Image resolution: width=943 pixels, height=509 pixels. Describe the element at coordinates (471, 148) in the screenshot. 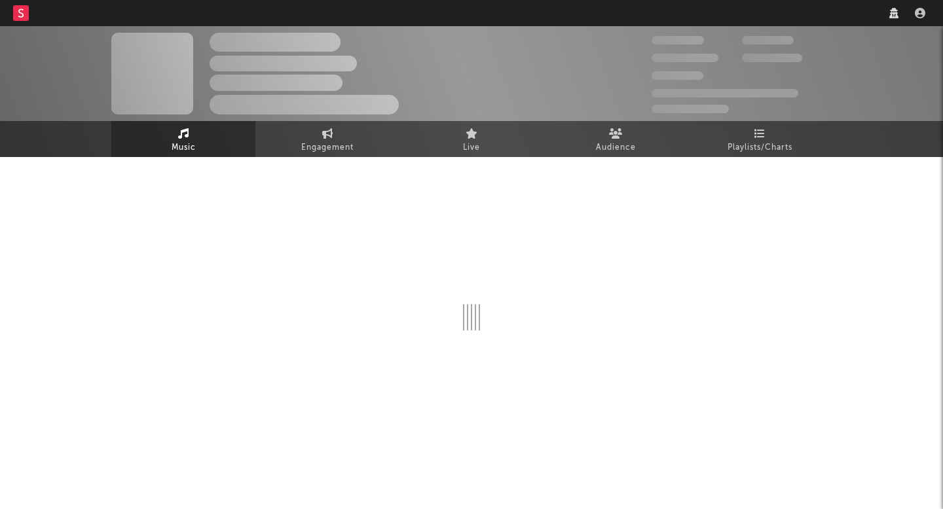

I see `span: Live` at that location.